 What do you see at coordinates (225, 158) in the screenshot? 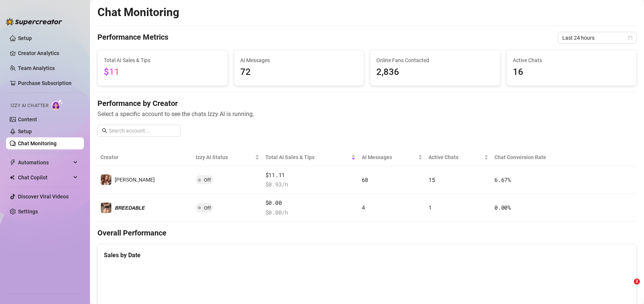
I see `span: Izzy AI Status` at bounding box center [225, 158].